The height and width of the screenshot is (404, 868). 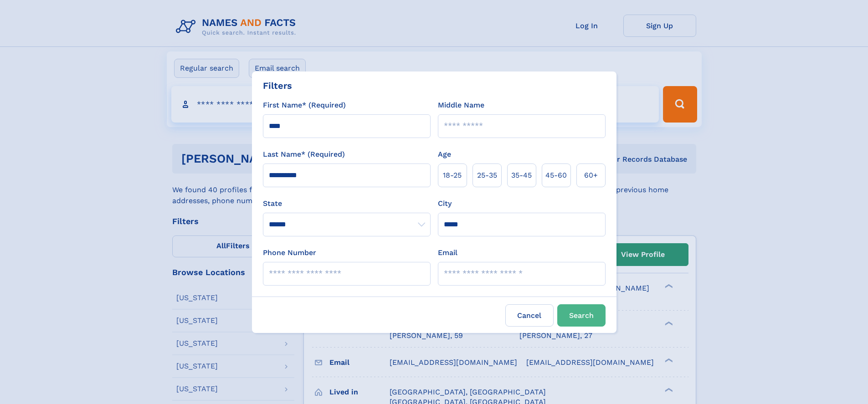 What do you see at coordinates (289, 253) in the screenshot?
I see `label: Phone Number` at bounding box center [289, 253].